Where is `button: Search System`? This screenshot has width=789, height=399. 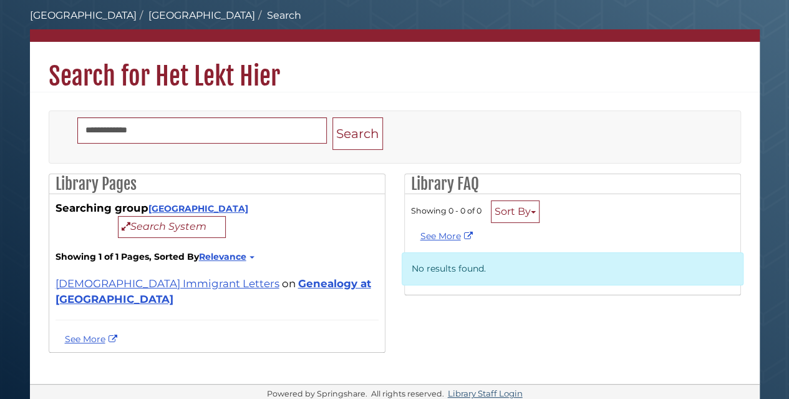 button: Search System is located at coordinates (172, 226).